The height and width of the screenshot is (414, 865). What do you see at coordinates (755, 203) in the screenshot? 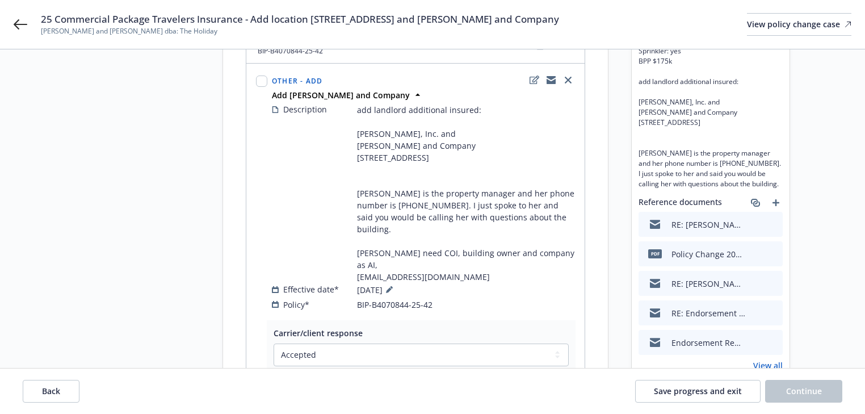
I see `a: associate` at bounding box center [755, 203].